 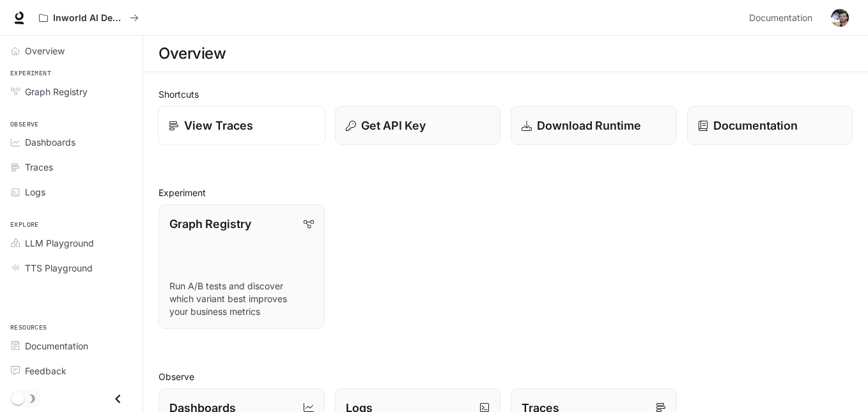 I want to click on h2: Shortcuts, so click(x=506, y=94).